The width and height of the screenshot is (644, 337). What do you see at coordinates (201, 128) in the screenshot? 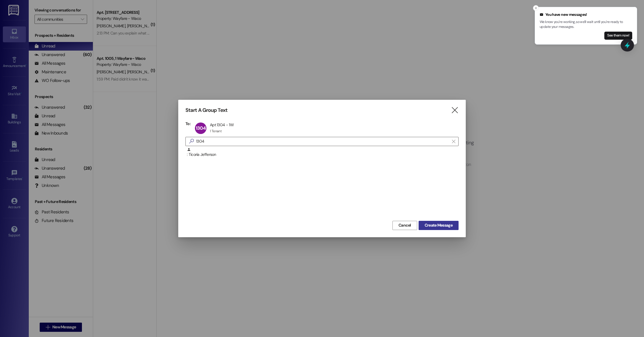
I see `span: 1304` at bounding box center [201, 128].